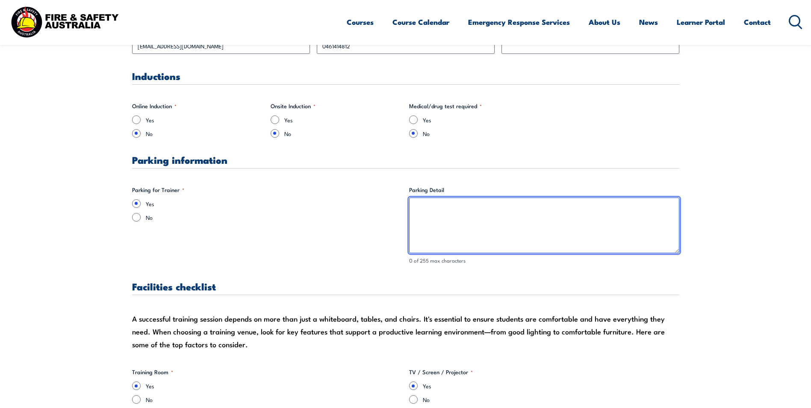 The image size is (811, 408). Describe the element at coordinates (544, 190) in the screenshot. I see `label: Parking Detail` at that location.